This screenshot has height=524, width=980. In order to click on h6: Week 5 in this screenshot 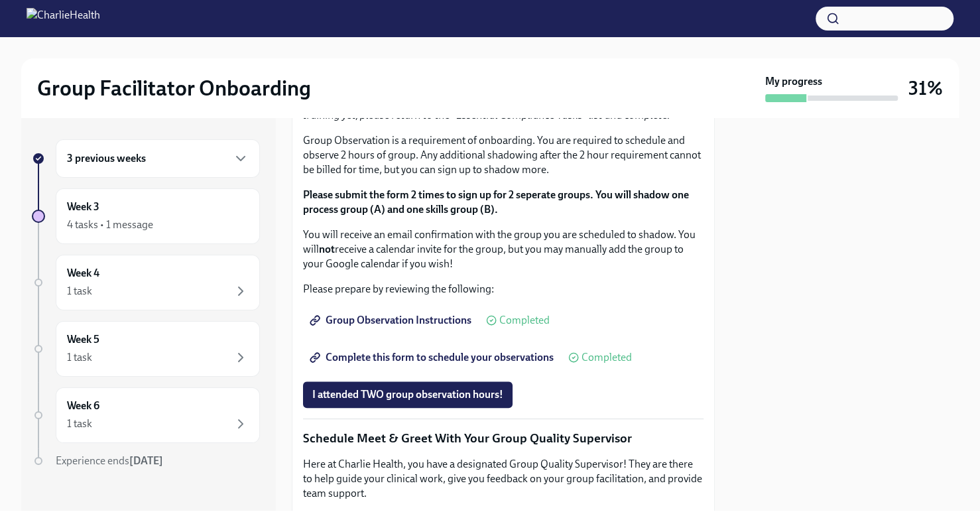, I will do `click(83, 339)`.